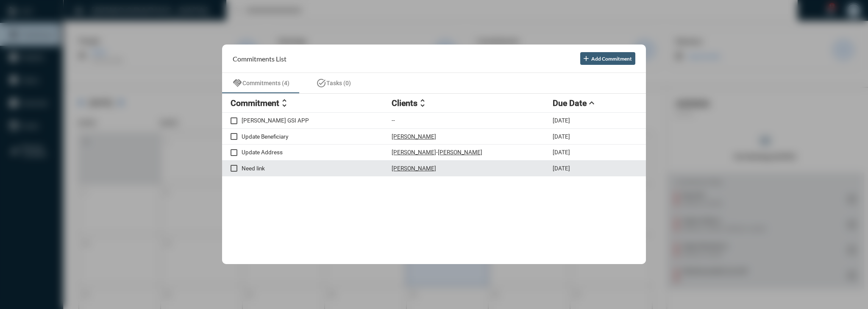 This screenshot has height=309, width=868. I want to click on mat-icon: handshake, so click(237, 83).